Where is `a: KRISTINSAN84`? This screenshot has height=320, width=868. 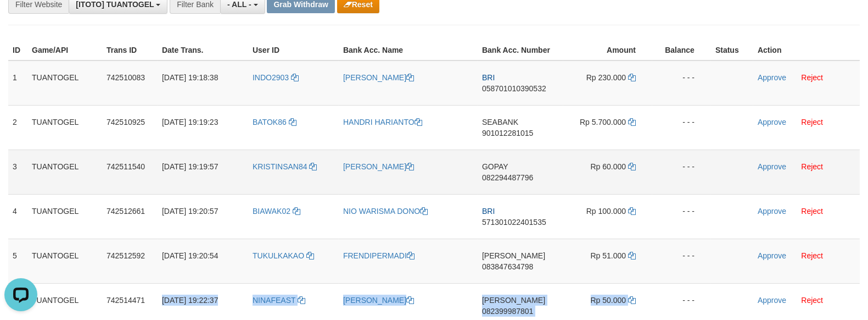 a: KRISTINSAN84 is located at coordinates (285, 166).